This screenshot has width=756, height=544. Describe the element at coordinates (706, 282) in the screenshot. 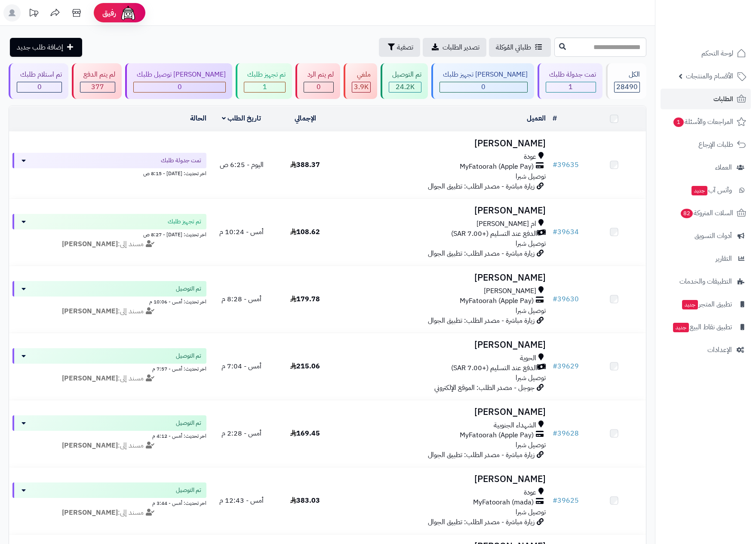

I see `span: التطبيقات والخدمات` at that location.